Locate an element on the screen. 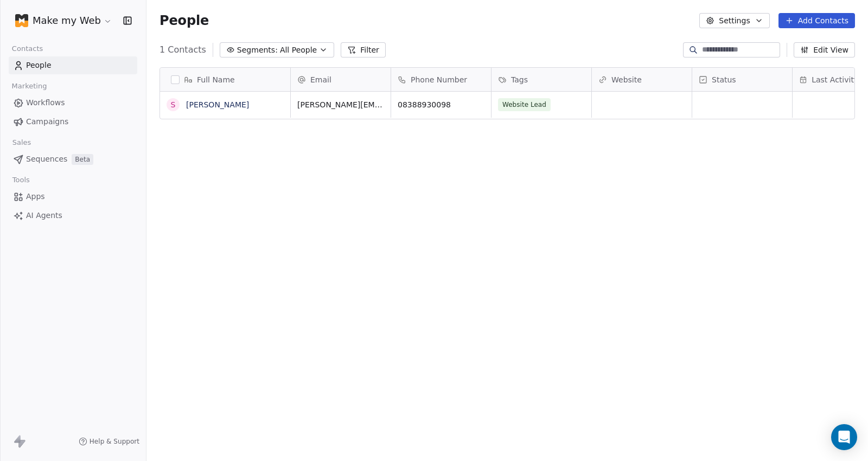  button: Settings is located at coordinates (734, 21).